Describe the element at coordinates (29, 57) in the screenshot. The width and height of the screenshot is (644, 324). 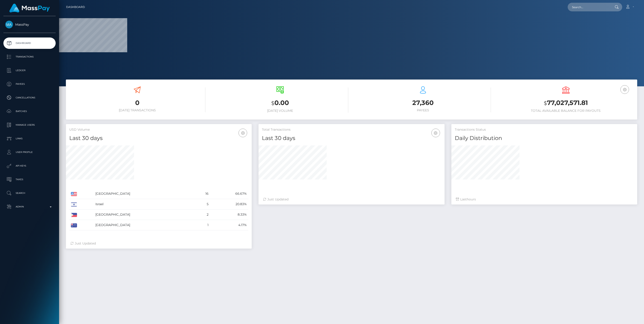
I see `p: Transactions` at that location.